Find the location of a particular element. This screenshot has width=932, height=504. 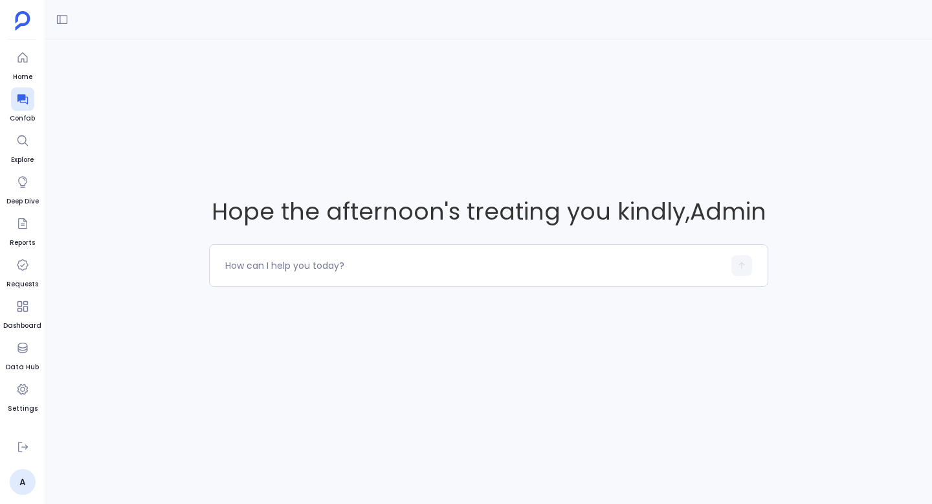

a: Confab is located at coordinates (22, 106).